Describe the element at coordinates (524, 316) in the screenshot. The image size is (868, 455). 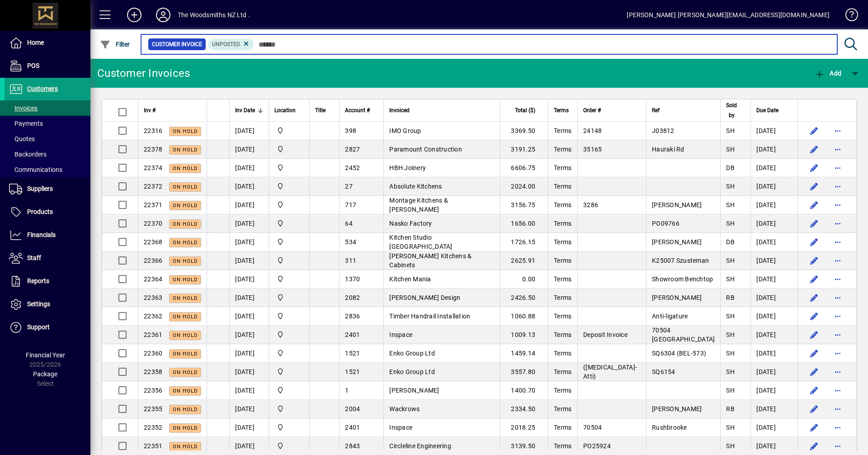
I see `td: 1060.88` at that location.